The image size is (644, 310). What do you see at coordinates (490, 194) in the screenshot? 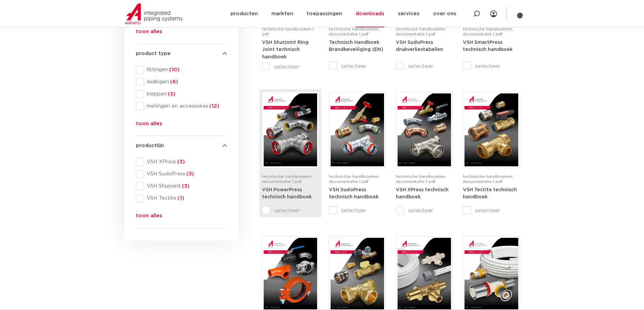
I see `a: VSH Tectite technisch handboek` at bounding box center [490, 194].